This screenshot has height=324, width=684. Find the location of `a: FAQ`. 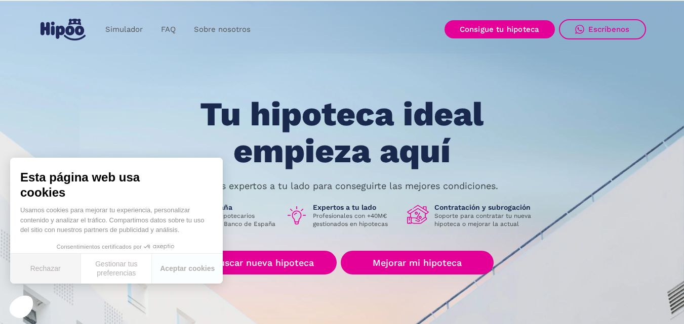

a: FAQ is located at coordinates (168, 29).